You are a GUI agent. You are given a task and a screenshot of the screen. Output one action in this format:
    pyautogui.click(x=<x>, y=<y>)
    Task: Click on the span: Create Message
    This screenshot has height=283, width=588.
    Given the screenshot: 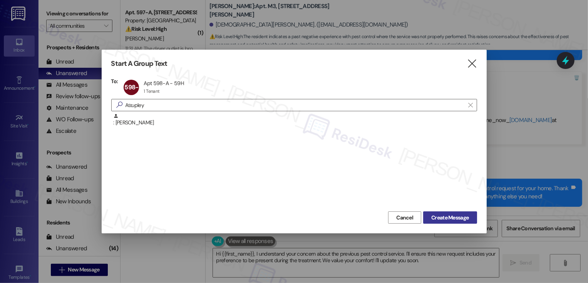 What is the action you would take?
    pyautogui.click(x=450, y=218)
    